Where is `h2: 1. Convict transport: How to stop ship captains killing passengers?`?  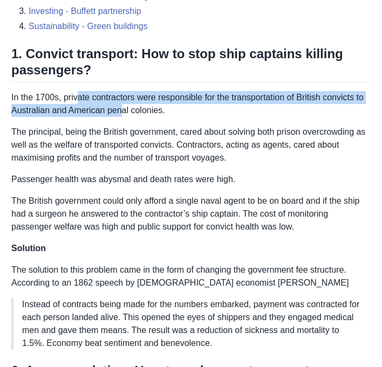 h2: 1. Convict transport: How to stop ship captains killing passengers? is located at coordinates (191, 64).